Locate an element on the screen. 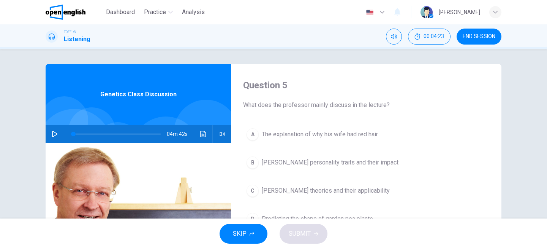 The width and height of the screenshot is (547, 249). div: Hide is located at coordinates (429, 36).